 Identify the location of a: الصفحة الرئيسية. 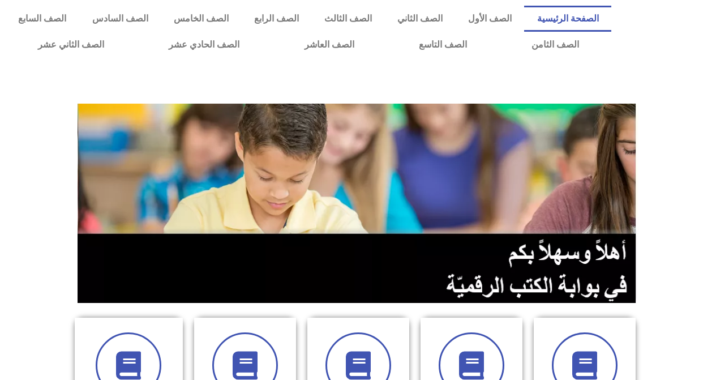
(568, 19).